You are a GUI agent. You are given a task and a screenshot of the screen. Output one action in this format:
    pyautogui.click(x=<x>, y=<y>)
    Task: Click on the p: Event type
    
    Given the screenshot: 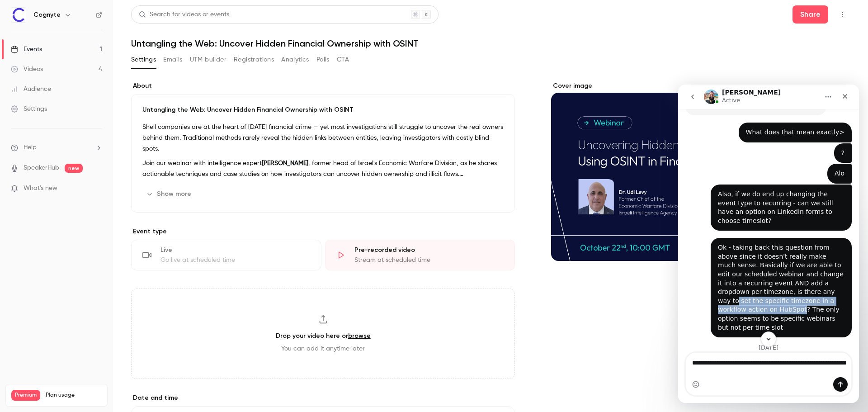 What is the action you would take?
    pyautogui.click(x=322, y=231)
    